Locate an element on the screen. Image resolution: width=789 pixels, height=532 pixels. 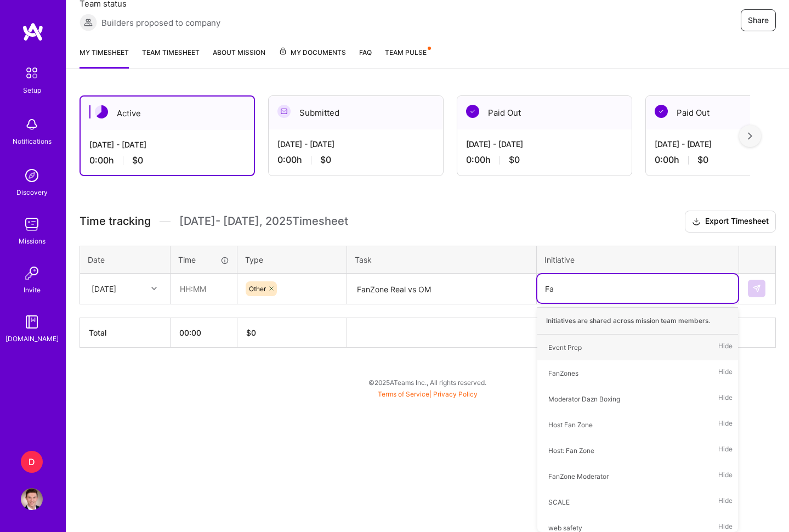
div: Invite is located at coordinates (32, 290).